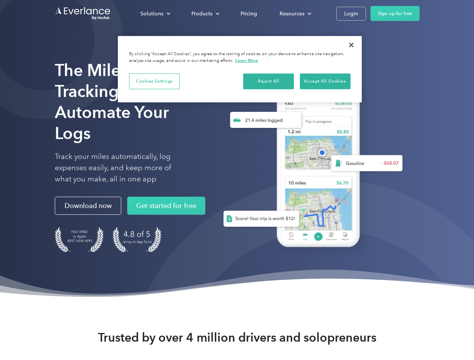  What do you see at coordinates (246, 60) in the screenshot?
I see `a: More information about your privacy, opens in a new tab` at bounding box center [246, 60].